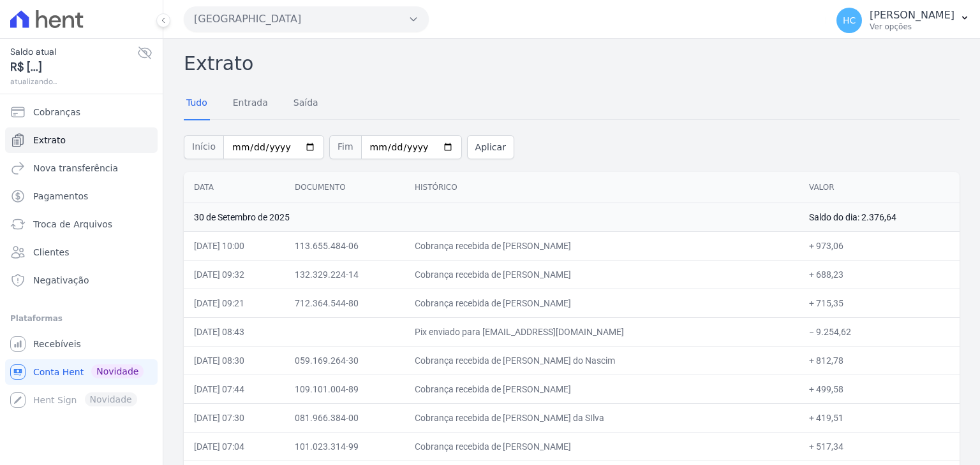  Describe the element at coordinates (344, 303) in the screenshot. I see `td: 712.364.544-80` at that location.